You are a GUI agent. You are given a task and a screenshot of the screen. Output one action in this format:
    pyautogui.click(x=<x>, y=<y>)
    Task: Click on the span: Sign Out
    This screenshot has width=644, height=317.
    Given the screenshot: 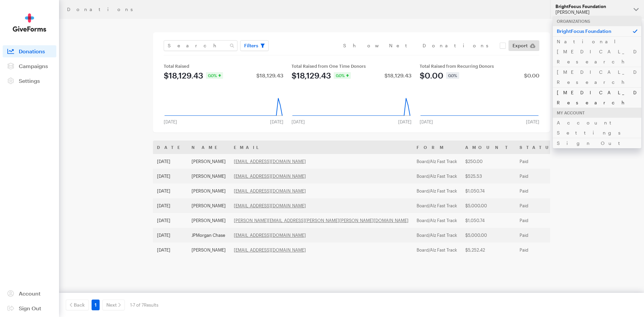 What is the action you would take?
    pyautogui.click(x=30, y=308)
    